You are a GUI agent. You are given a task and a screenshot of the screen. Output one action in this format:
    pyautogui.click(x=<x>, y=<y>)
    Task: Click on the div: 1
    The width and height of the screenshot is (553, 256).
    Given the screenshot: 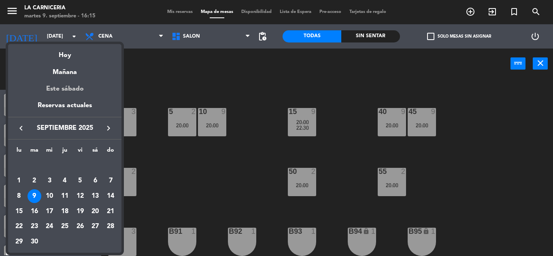 What is the action you would take?
    pyautogui.click(x=19, y=181)
    